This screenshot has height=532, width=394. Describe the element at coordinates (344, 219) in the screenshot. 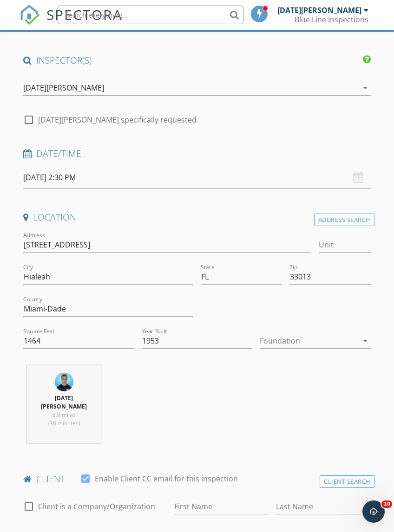

I see `div: Address Search` at that location.